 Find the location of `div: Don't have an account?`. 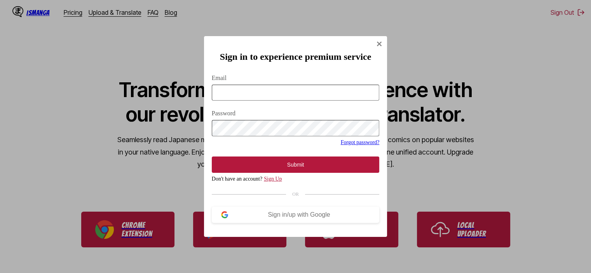

div: Don't have an account? is located at coordinates (296, 179).